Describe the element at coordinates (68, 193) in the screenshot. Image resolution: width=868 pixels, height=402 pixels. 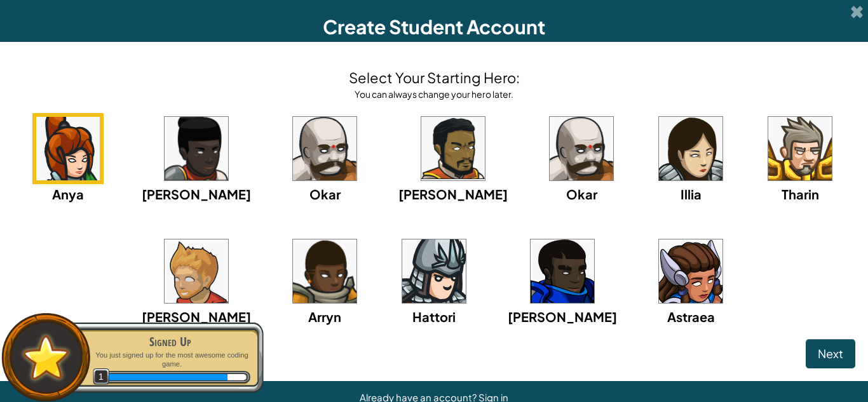
I see `span: Anya` at that location.